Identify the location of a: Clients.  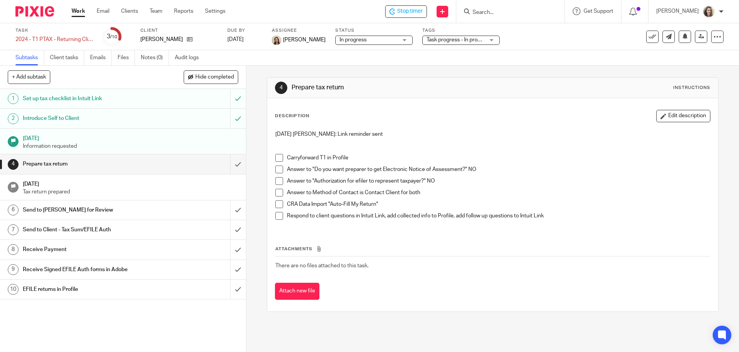
(130, 11).